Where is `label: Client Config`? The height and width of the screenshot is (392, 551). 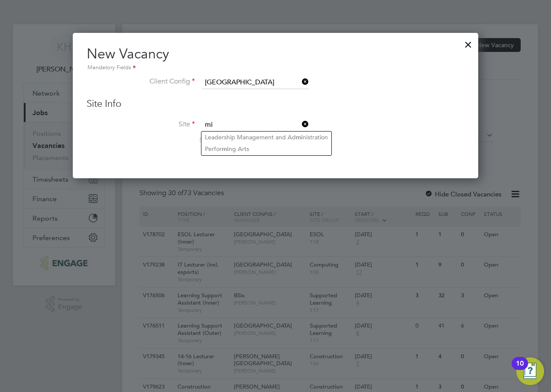 label: Client Config is located at coordinates (141, 81).